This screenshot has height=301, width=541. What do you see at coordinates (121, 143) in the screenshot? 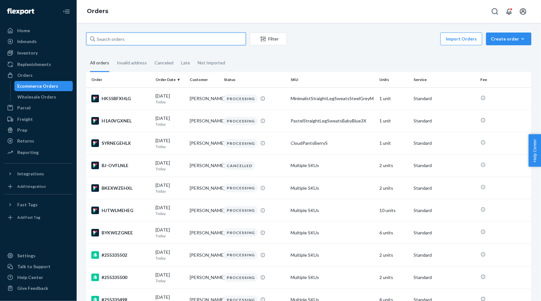
I see `div: SYRNEGEHLX` at bounding box center [121, 143].